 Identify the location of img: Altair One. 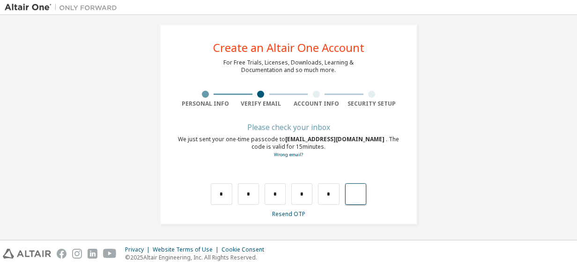
(63, 7).